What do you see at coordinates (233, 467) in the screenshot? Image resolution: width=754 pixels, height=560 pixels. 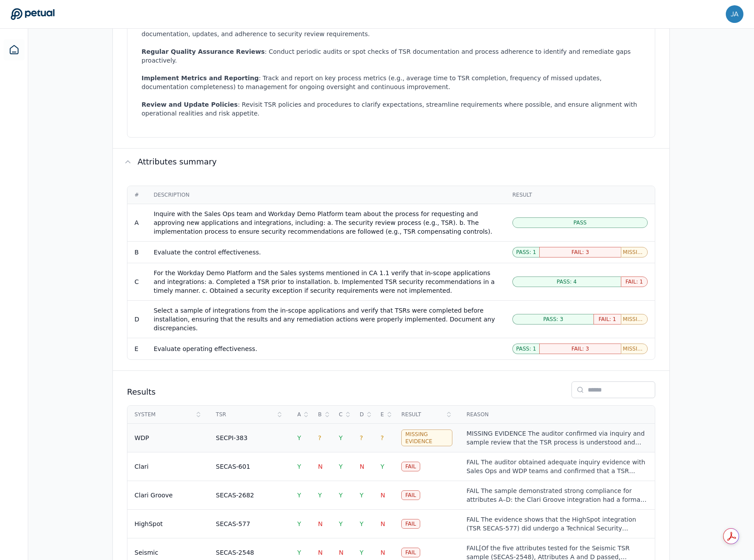 I see `div: SECAS-601` at bounding box center [233, 467].